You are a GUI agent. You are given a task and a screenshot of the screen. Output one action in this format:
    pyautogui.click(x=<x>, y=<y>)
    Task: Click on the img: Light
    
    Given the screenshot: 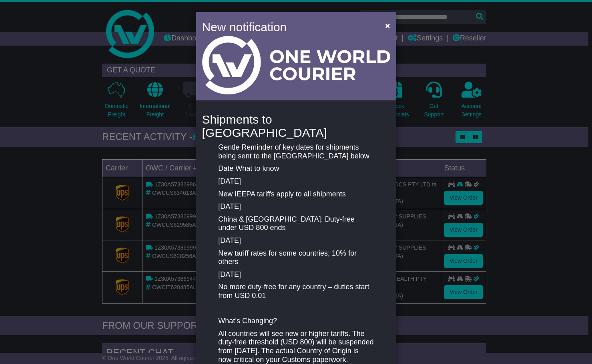 What is the action you would take?
    pyautogui.click(x=296, y=65)
    